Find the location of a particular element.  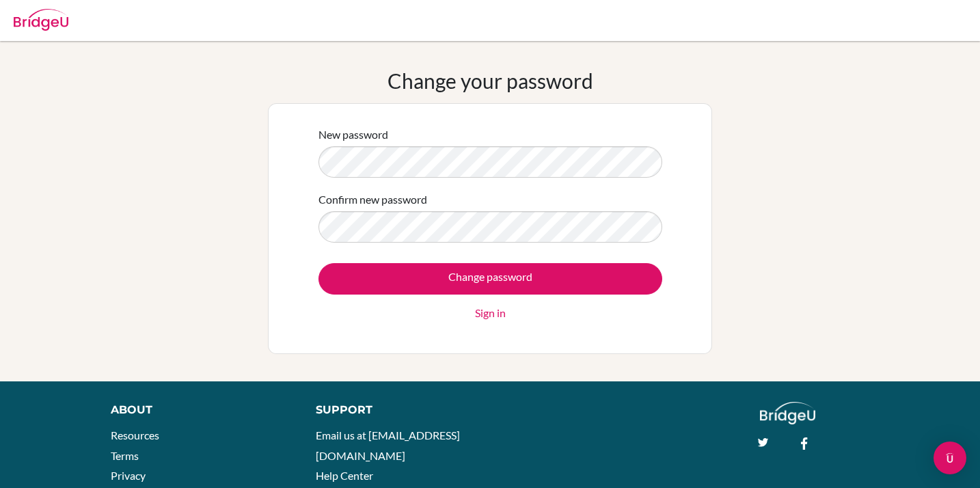

img: Bridge-U is located at coordinates (41, 20).